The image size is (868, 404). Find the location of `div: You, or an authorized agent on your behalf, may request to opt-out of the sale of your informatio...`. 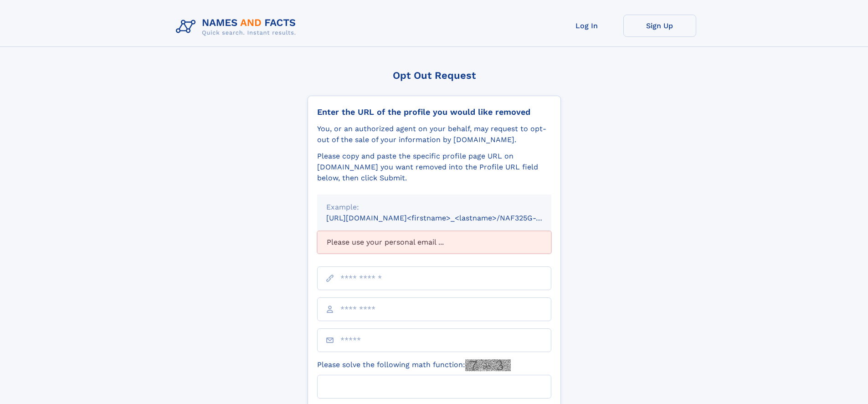

div: You, or an authorized agent on your behalf, may request to opt-out of the sale of your informatio... is located at coordinates (434, 134).